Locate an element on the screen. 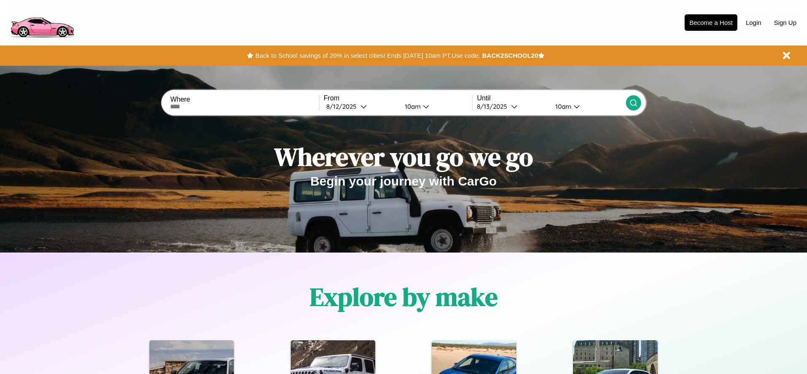 This screenshot has width=807, height=374. img: logo is located at coordinates (42, 22).